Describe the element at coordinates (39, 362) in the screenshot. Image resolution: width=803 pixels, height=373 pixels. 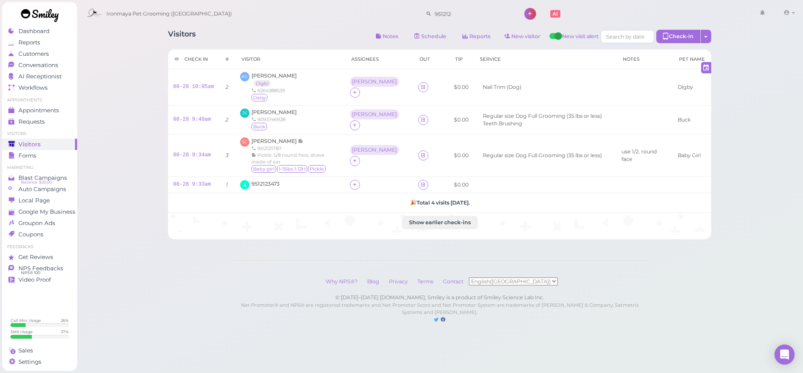
I see `a: Settings` at that location.